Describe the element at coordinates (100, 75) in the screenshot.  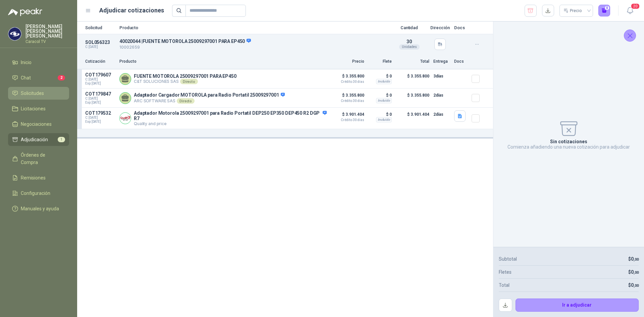
I see `p: COT179607` at that location.